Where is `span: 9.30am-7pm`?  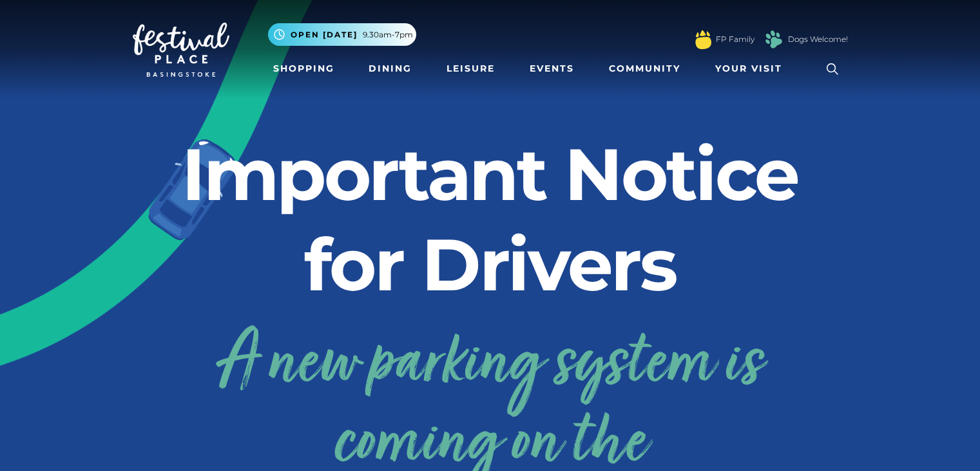
span: 9.30am-7pm is located at coordinates (388, 35).